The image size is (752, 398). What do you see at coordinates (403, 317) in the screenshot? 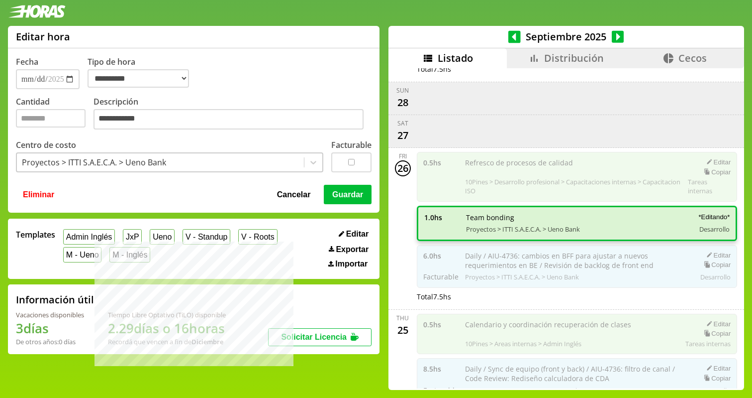
I see `div: Thu` at bounding box center [403, 317].